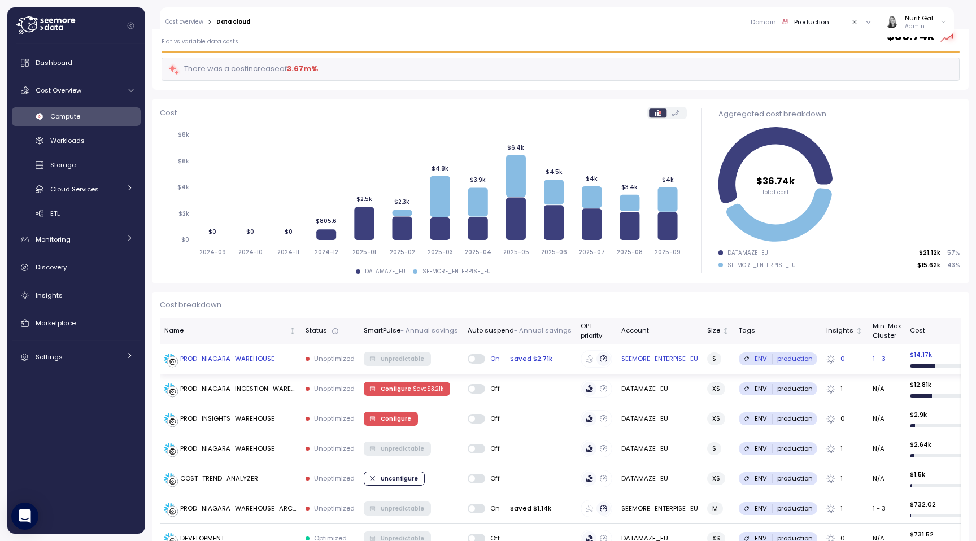 This screenshot has width=976, height=541. What do you see at coordinates (839, 114) in the screenshot?
I see `div: Aggregated cost breakdown` at bounding box center [839, 114].